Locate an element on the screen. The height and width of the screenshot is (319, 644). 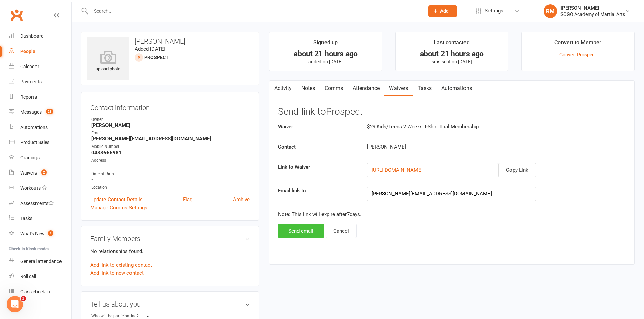
a: Product Sales is located at coordinates (40, 142).